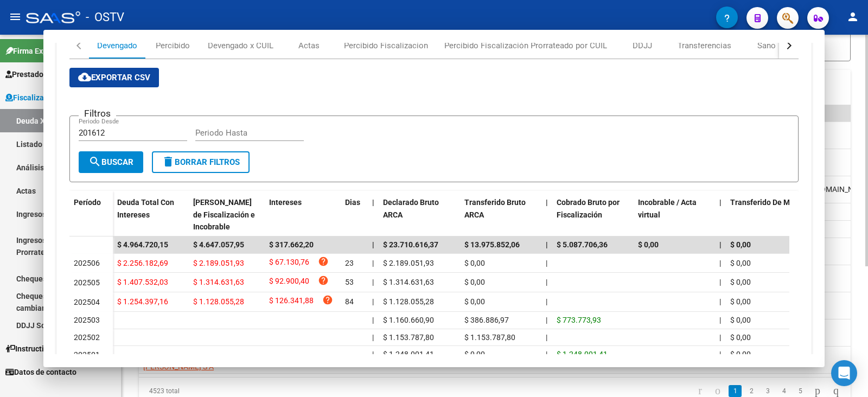 The width and height of the screenshot is (868, 397). I want to click on span: $ 1.248.001,41, so click(582, 354).